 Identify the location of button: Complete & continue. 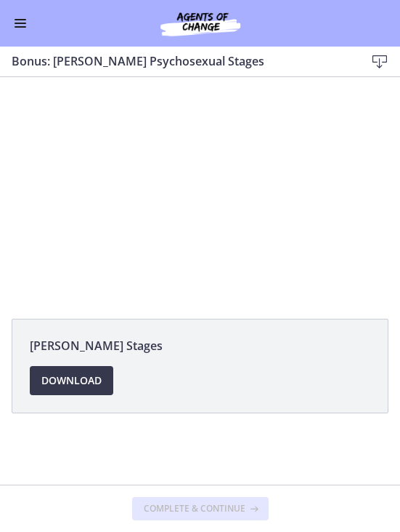
(200, 509).